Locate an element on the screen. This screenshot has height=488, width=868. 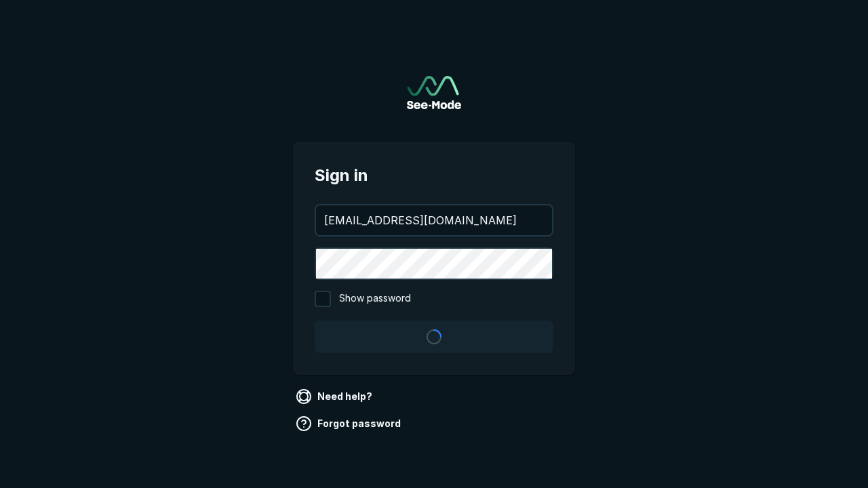
input: your@email.com is located at coordinates (434, 220).